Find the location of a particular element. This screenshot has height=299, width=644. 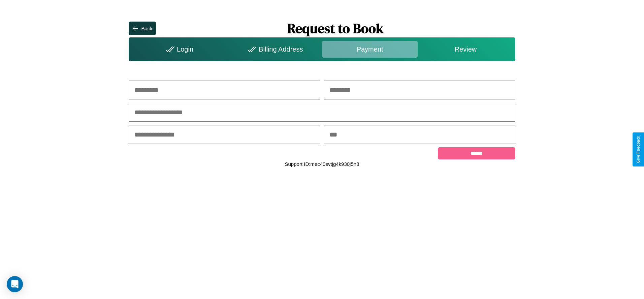

div: Login is located at coordinates (178, 49).